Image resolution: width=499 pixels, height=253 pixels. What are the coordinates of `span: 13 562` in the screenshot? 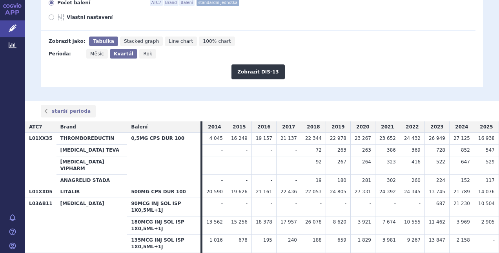 It's located at (215, 222).